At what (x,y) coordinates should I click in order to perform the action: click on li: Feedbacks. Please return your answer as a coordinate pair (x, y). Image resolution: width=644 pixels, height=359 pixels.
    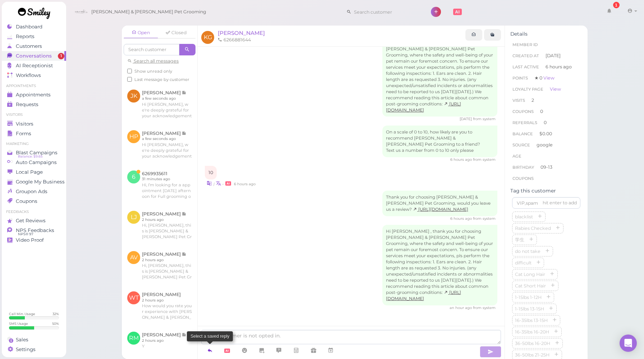
    Looking at the image, I should click on (34, 212).